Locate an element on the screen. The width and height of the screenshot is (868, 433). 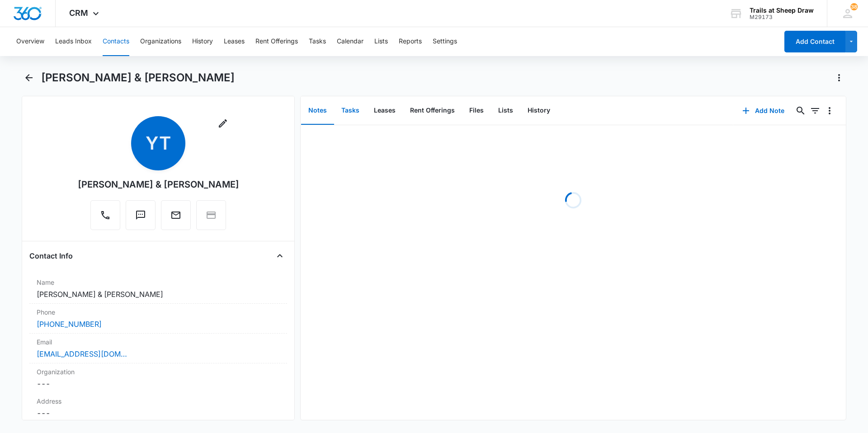
button: Reports is located at coordinates (410, 42).